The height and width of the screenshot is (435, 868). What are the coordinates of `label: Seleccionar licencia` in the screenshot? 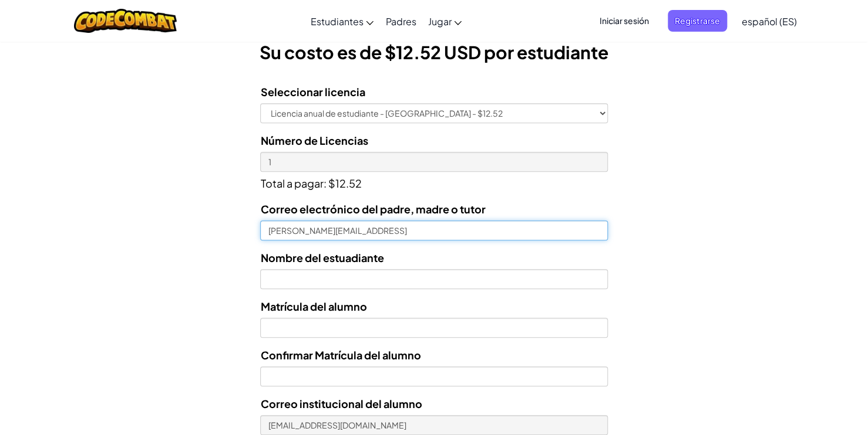 It's located at (313, 92).